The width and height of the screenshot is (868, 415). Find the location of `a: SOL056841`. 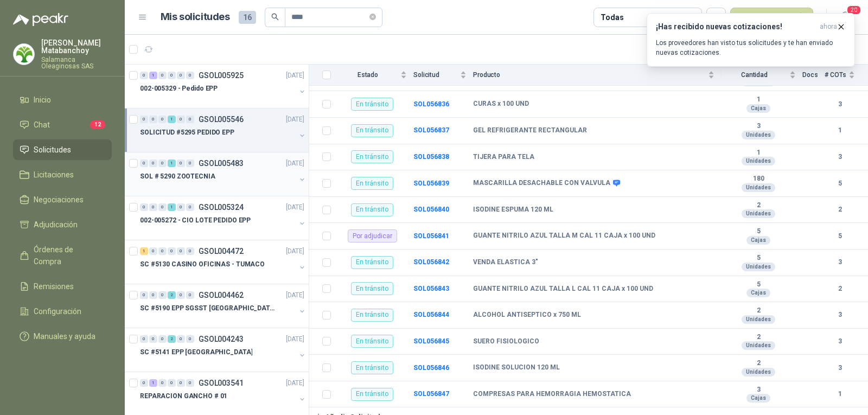

a: SOL056841 is located at coordinates (431, 236).